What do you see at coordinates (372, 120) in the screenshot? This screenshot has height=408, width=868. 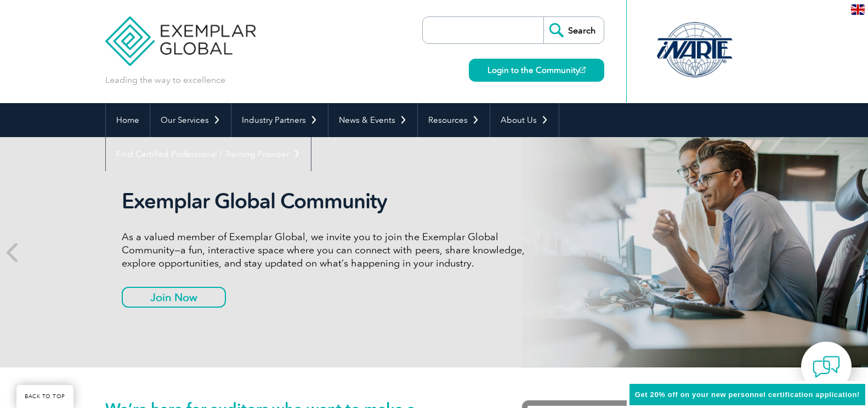 I see `a: News & Events` at bounding box center [372, 120].